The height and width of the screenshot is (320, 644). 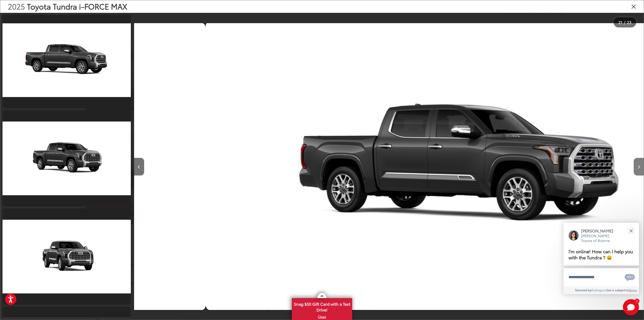 What do you see at coordinates (633, 290) in the screenshot?
I see `a: Terms` at bounding box center [633, 290].